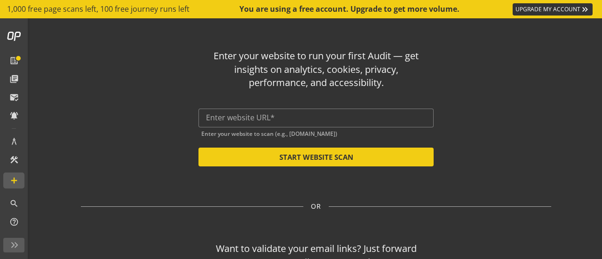 This screenshot has width=602, height=259. I want to click on mat-icon: add, so click(14, 181).